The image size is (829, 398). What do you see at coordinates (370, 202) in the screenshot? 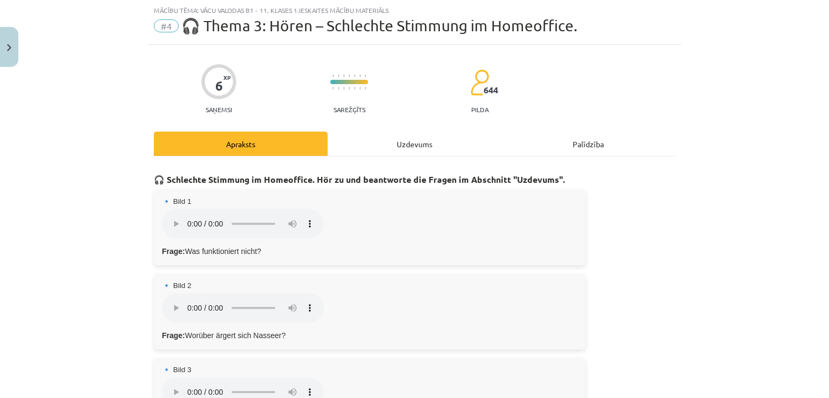
I see `h4: 🔹 Bild 1` at bounding box center [370, 202].